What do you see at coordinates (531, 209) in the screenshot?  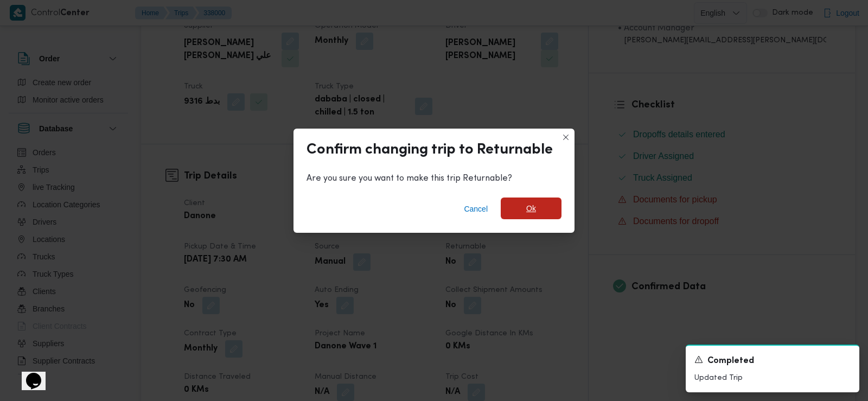 I see `button: Ok` at bounding box center [531, 209].